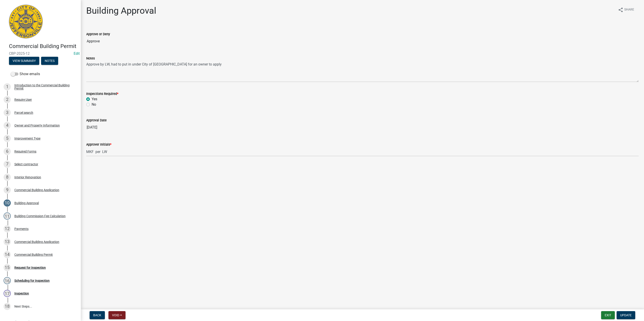  Describe the element at coordinates (621, 10) in the screenshot. I see `i: share` at that location.